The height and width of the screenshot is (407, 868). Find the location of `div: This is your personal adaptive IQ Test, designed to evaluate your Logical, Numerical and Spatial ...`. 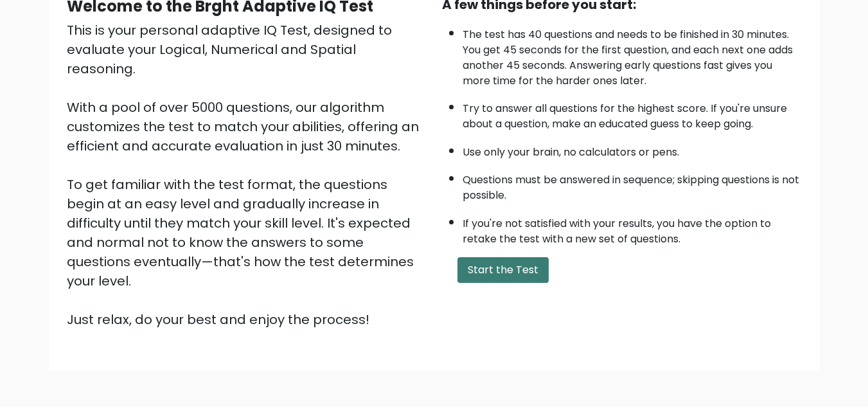

div: This is your personal adaptive IQ Test, designed to evaluate your Logical, Numerical and Spatial ... is located at coordinates (247, 175).